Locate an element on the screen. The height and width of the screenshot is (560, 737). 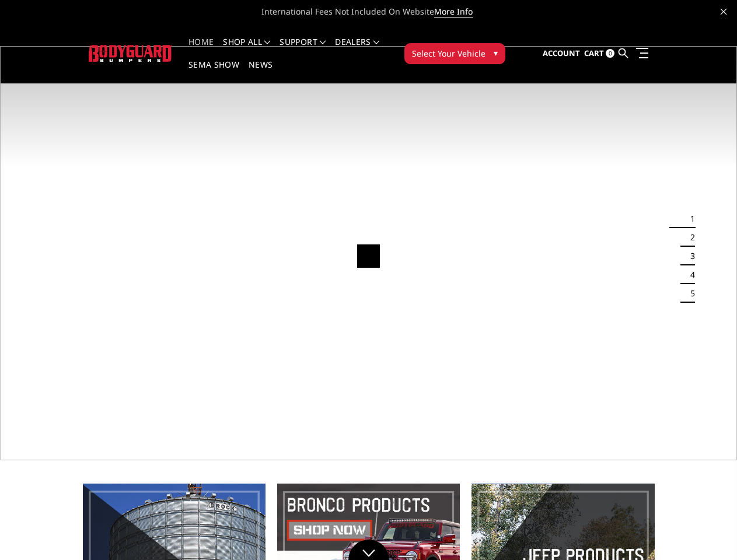
a: SEMA Show is located at coordinates (214, 72).